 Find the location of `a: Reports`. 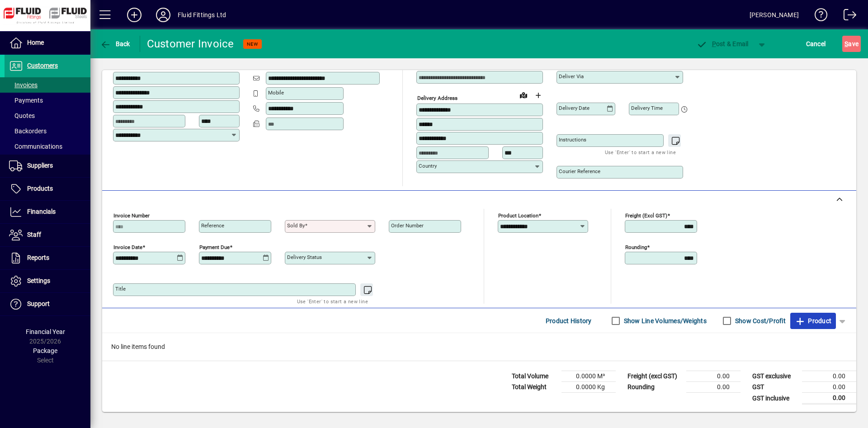

a: Reports is located at coordinates (47, 258).